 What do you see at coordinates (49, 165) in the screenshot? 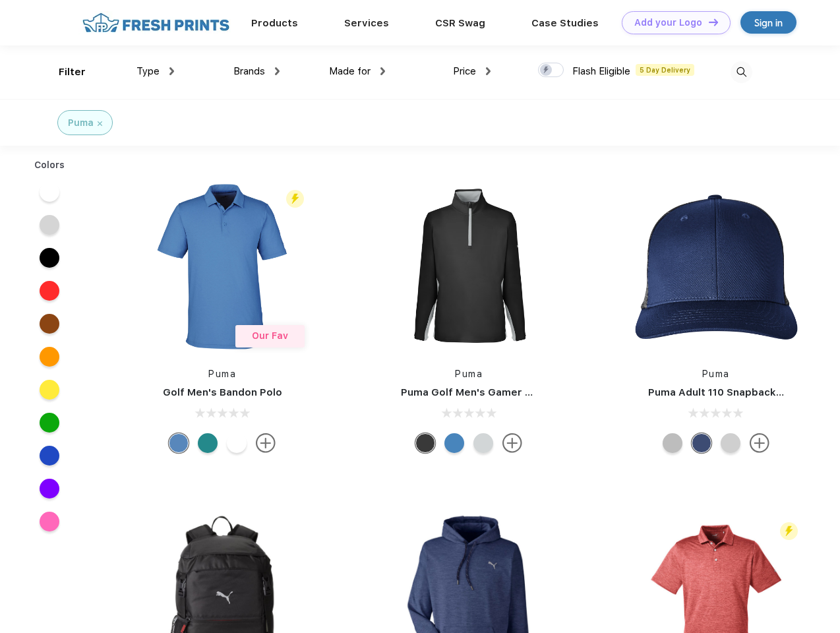
I see `div: Colors` at bounding box center [49, 165].